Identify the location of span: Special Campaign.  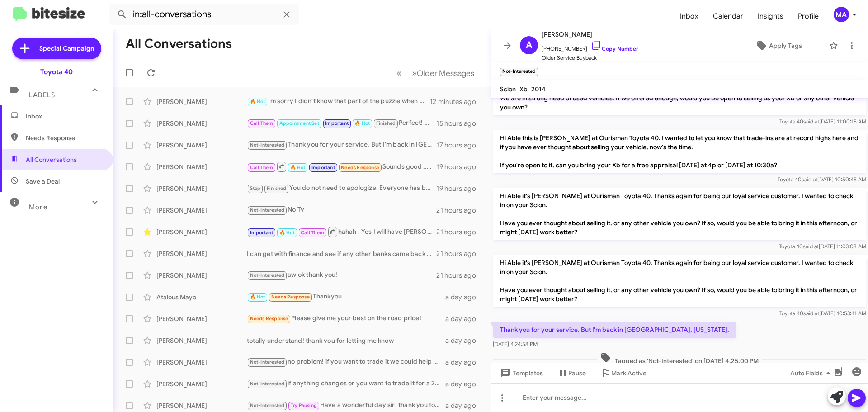
(66, 49).